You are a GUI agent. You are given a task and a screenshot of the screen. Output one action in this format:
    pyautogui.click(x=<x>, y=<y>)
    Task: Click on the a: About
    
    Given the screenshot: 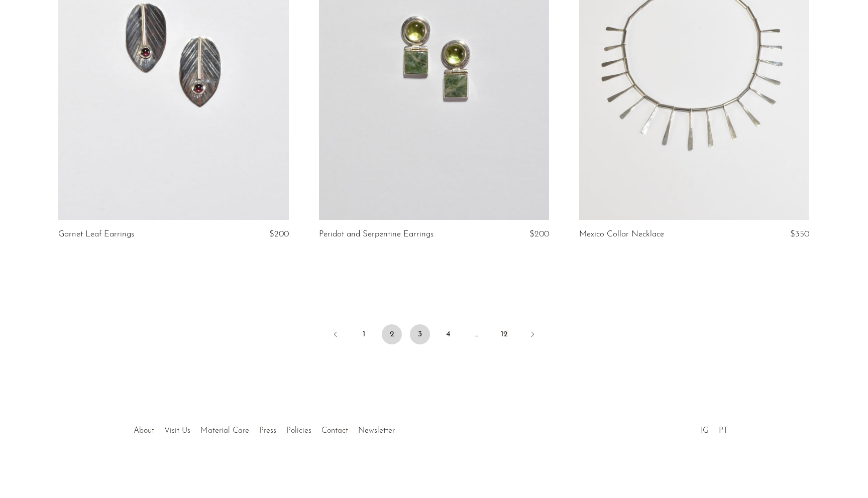 What is the action you would take?
    pyautogui.click(x=144, y=431)
    